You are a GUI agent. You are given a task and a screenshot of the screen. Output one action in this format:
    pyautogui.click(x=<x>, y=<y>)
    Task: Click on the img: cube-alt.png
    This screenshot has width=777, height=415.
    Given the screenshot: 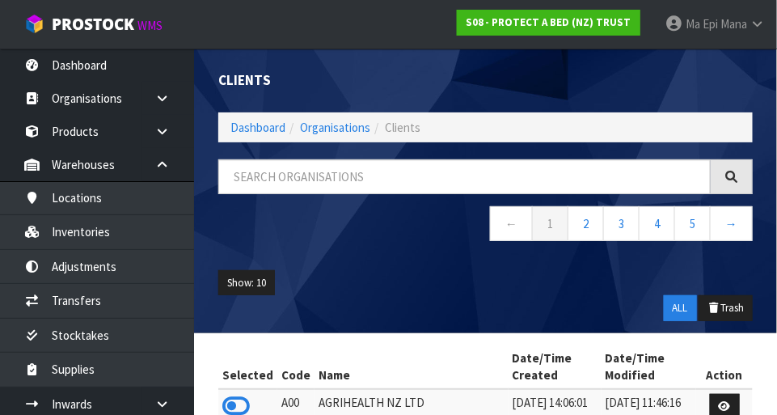 What is the action you would take?
    pyautogui.click(x=34, y=23)
    